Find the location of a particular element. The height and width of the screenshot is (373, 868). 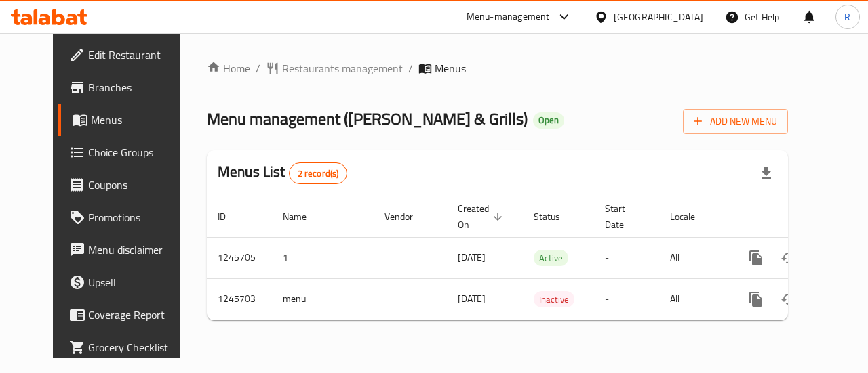

span: Locale is located at coordinates (691, 217).